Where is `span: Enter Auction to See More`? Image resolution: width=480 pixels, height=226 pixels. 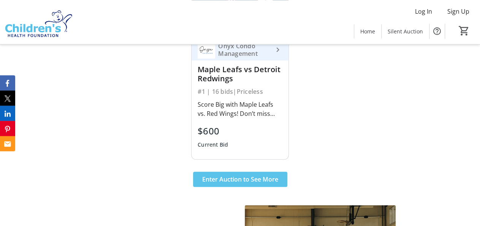
span: Enter Auction to See More is located at coordinates (240, 179).